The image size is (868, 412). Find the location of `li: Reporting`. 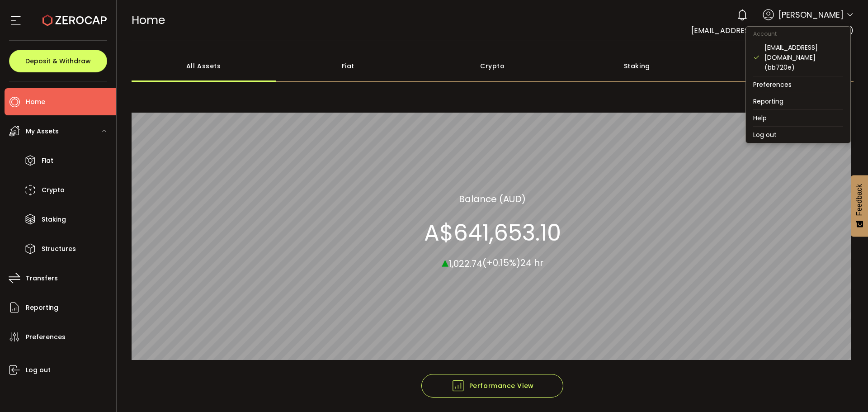

li: Reporting is located at coordinates (798, 101).